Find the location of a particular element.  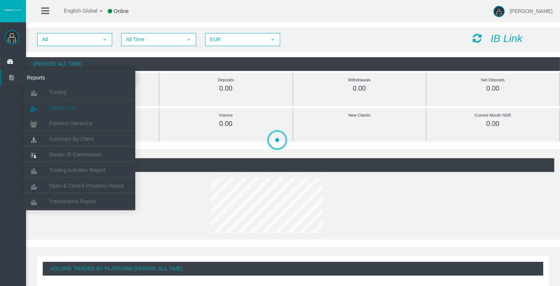

div: Deposits is located at coordinates (225, 80).